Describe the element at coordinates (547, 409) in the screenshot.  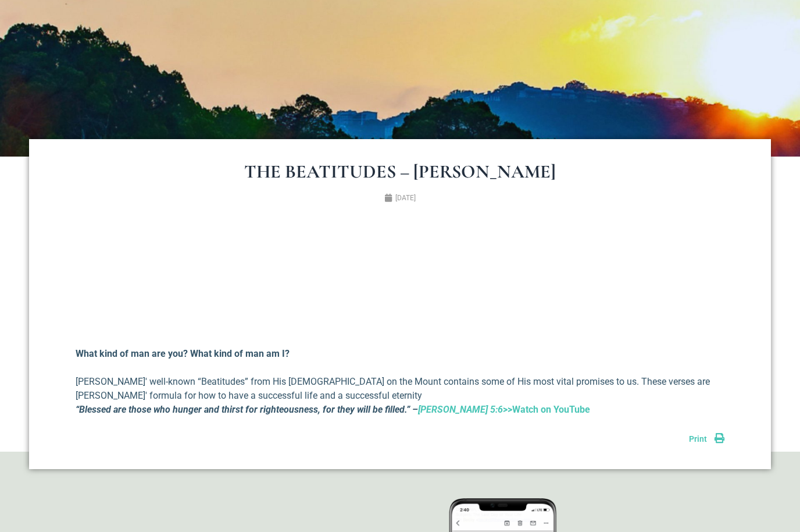
I see `a: >>Watch on YouTube` at that location.